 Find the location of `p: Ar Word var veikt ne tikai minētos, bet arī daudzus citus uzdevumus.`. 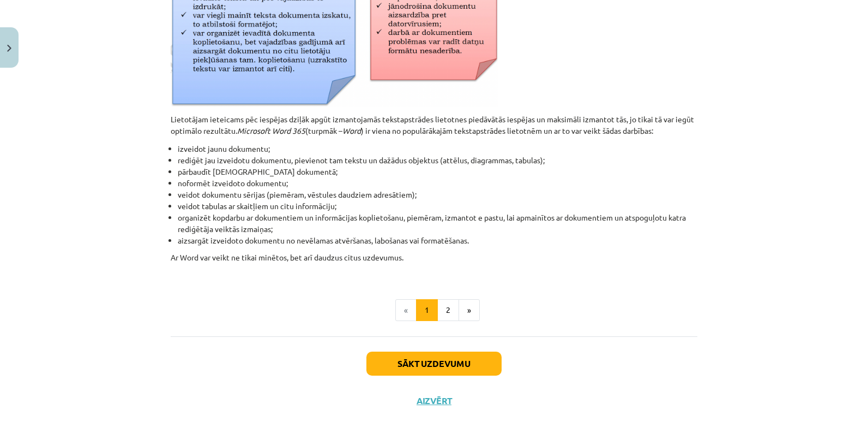

p: Ar Word var veikt ne tikai minētos, bet arī daudzus citus uzdevumus. is located at coordinates (434, 263).